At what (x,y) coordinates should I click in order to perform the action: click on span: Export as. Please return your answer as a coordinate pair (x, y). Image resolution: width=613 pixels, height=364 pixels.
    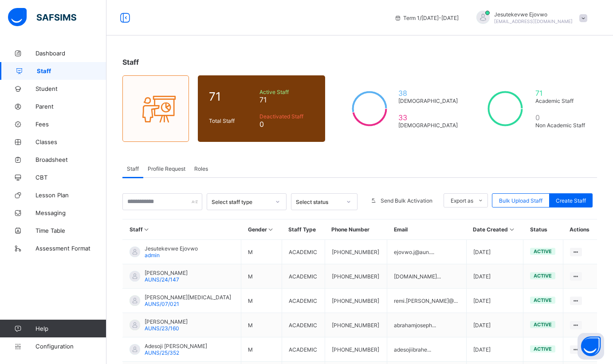
    Looking at the image, I should click on (461, 200).